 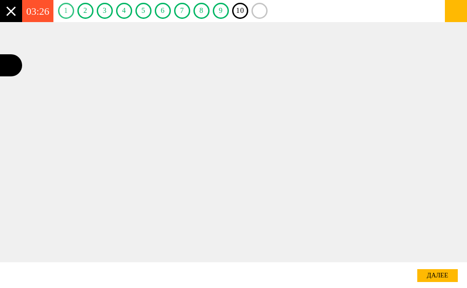 I want to click on a: 4, so click(x=124, y=11).